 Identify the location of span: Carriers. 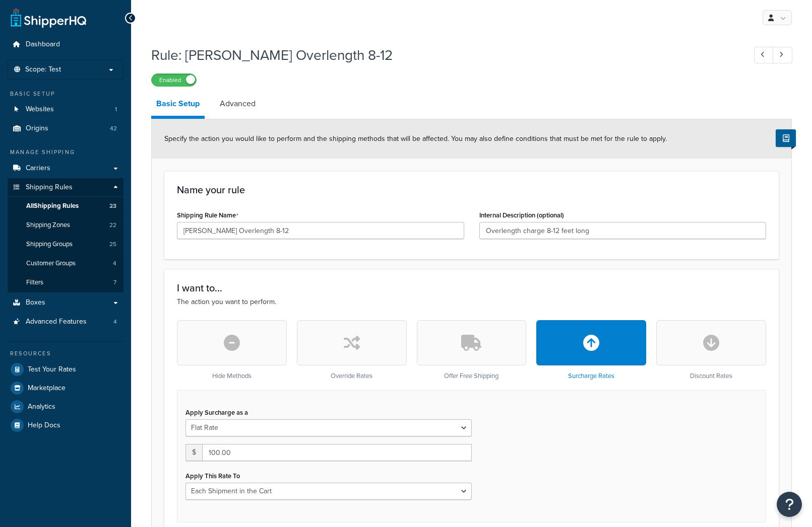
(38, 168).